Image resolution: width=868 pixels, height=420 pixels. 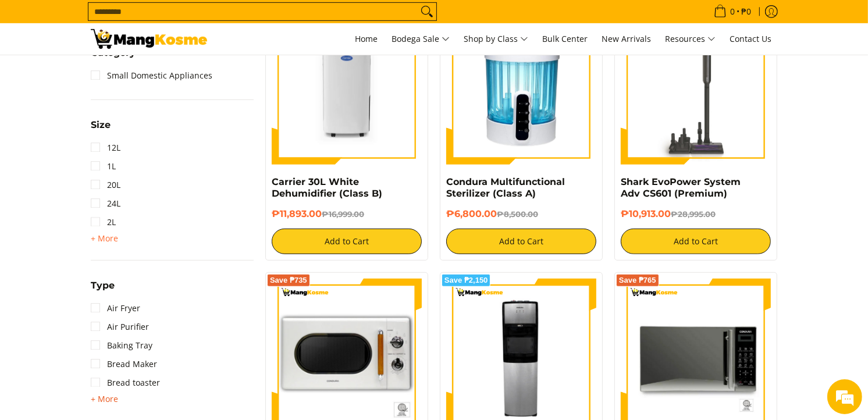 What do you see at coordinates (750, 38) in the screenshot?
I see `span: Contact Us` at bounding box center [750, 38].